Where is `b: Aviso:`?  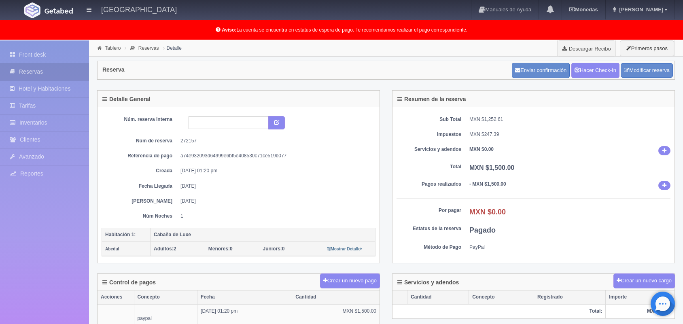 b: Aviso: is located at coordinates (229, 30).